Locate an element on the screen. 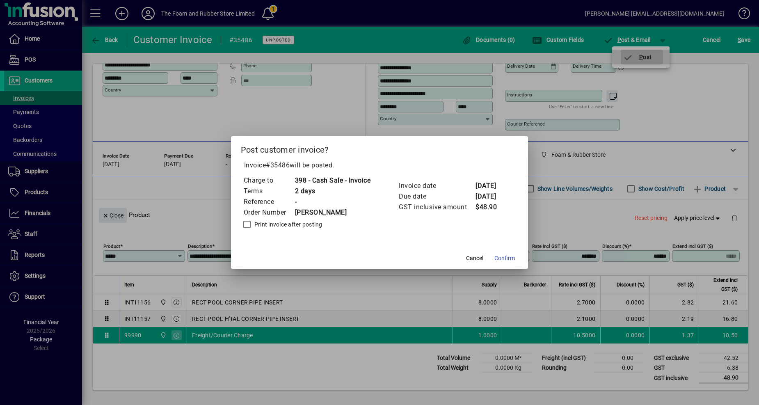 The height and width of the screenshot is (405, 759). td: GST inclusive amount is located at coordinates (437, 207).